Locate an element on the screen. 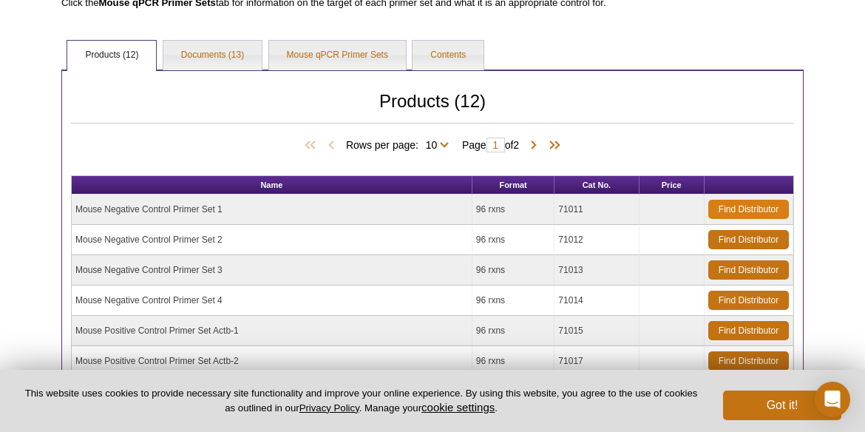  span: Rows per page: is located at coordinates (400, 144).